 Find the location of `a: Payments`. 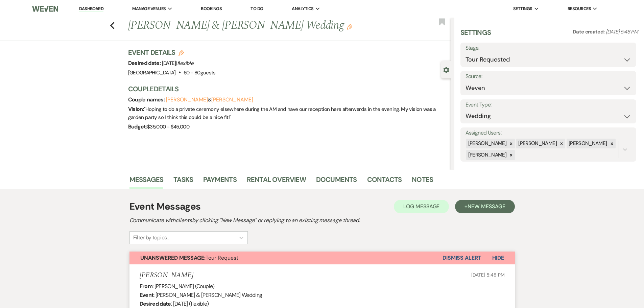

a: Payments is located at coordinates (220, 181).